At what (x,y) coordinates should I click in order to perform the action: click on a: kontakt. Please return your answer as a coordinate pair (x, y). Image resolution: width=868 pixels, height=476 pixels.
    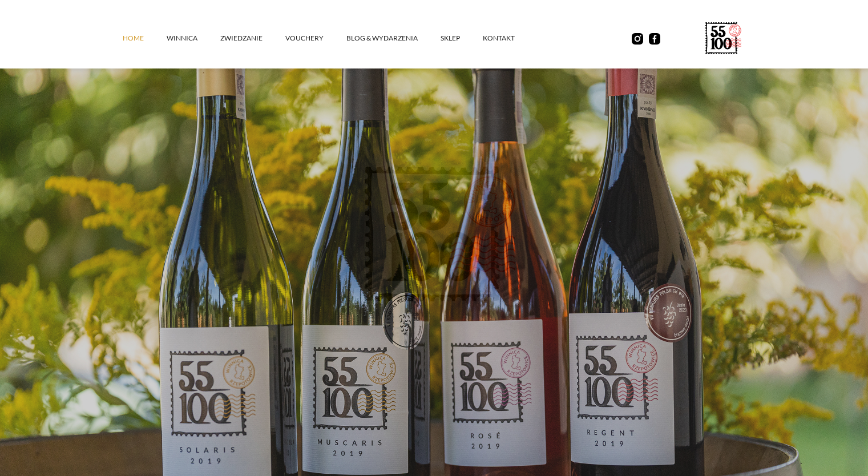
    Looking at the image, I should click on (510, 38).